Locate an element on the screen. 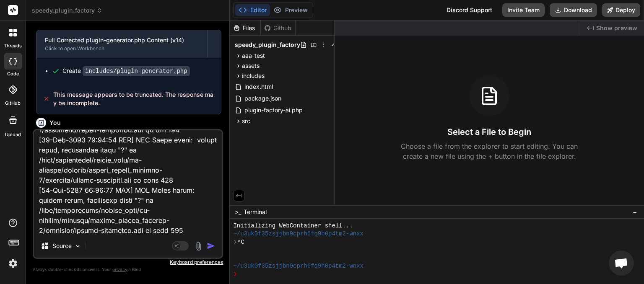 The width and height of the screenshot is (644, 284). span: privacy is located at coordinates (120, 269).